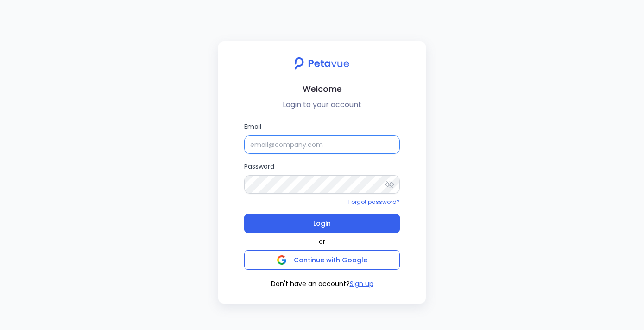  What do you see at coordinates (322, 184) in the screenshot?
I see `input: Password` at bounding box center [322, 184].